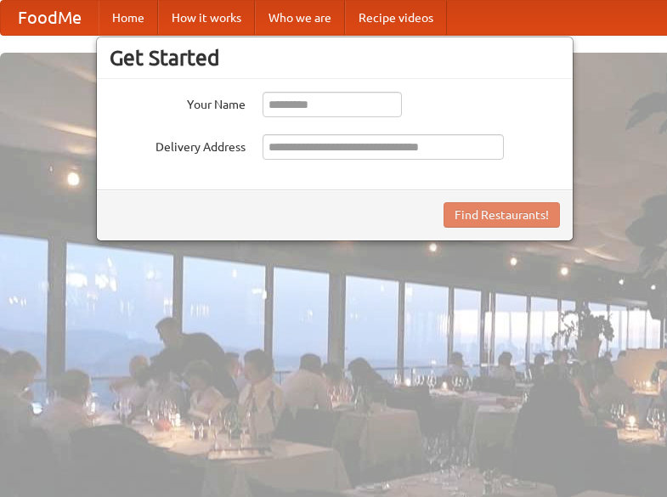  I want to click on a: Who we are, so click(300, 18).